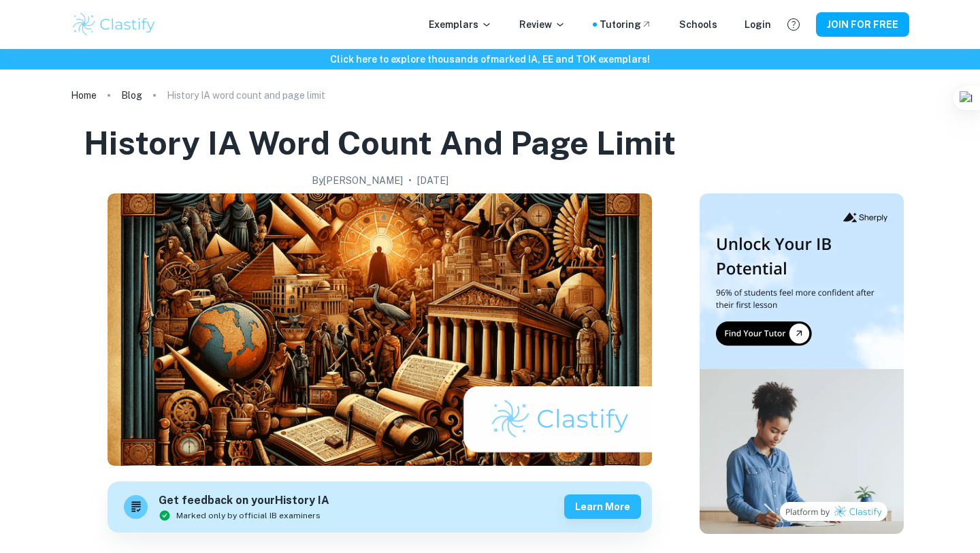 The image size is (980, 553). I want to click on h6: Get feedback on your History IA, so click(244, 501).